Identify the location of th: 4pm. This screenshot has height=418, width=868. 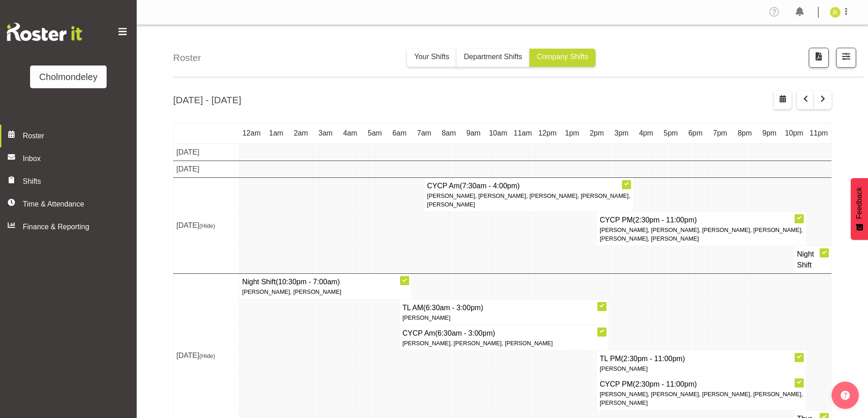
(646, 133).